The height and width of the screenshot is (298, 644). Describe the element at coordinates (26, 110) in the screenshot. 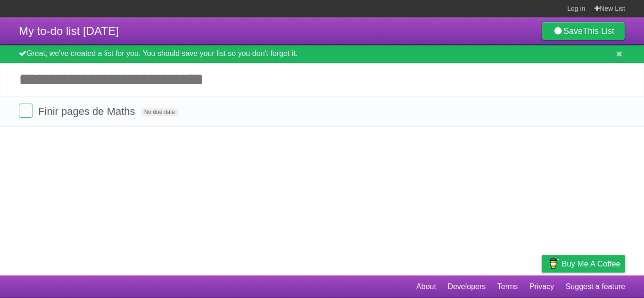

I see `label: Done` at that location.